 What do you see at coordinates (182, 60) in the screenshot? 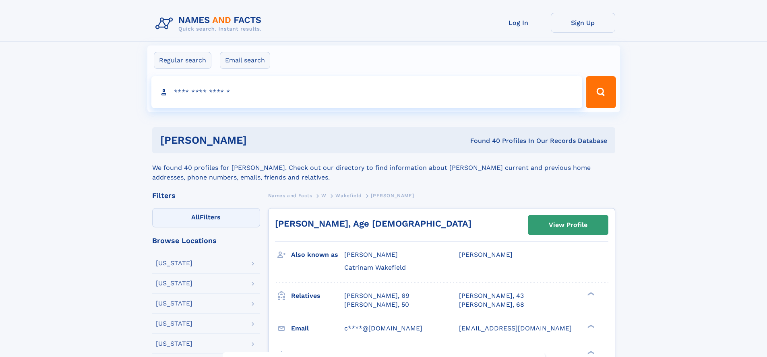
I see `label: Regular search` at bounding box center [182, 60].